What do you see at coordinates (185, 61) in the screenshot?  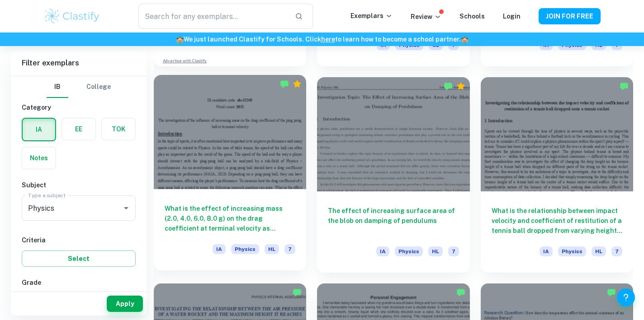 I see `a: Advertise with Clastify` at bounding box center [185, 61].